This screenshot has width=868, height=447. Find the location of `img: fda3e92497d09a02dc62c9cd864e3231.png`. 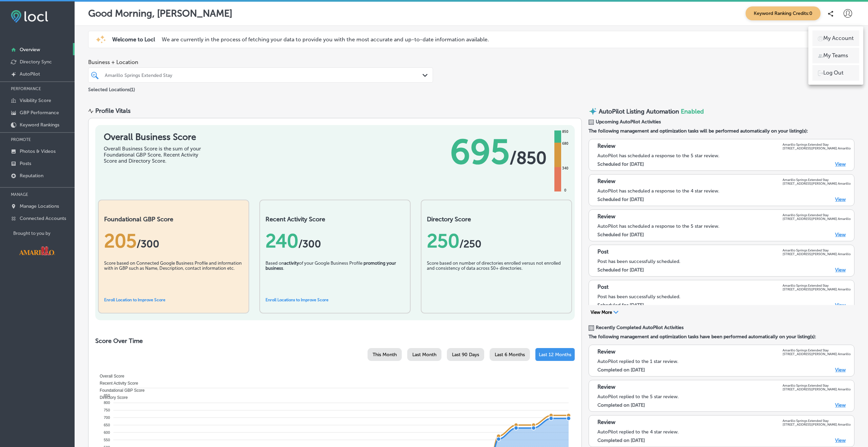

img: fda3e92497d09a02dc62c9cd864e3231.png is located at coordinates (30, 16).